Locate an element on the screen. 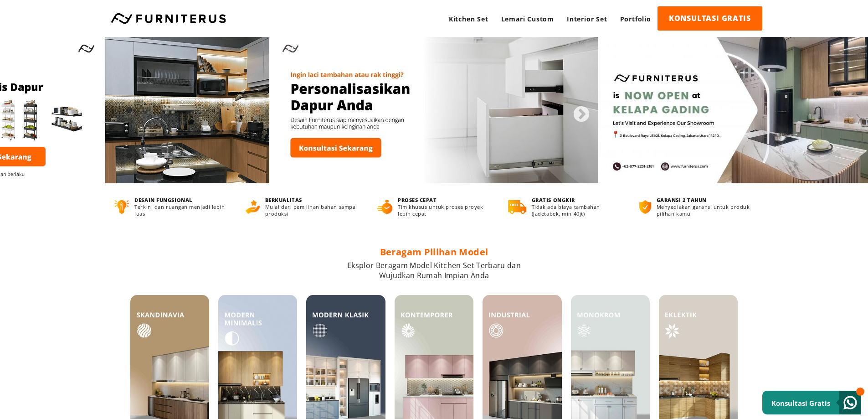 This screenshot has height=419, width=868. a: Portfolio is located at coordinates (635, 19).